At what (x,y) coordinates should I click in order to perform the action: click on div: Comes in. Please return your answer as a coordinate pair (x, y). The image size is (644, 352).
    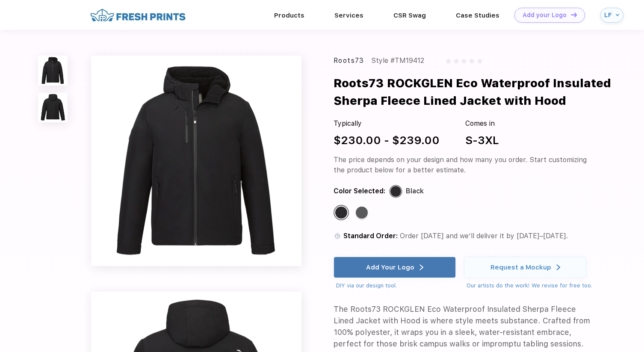
    Looking at the image, I should click on (482, 124).